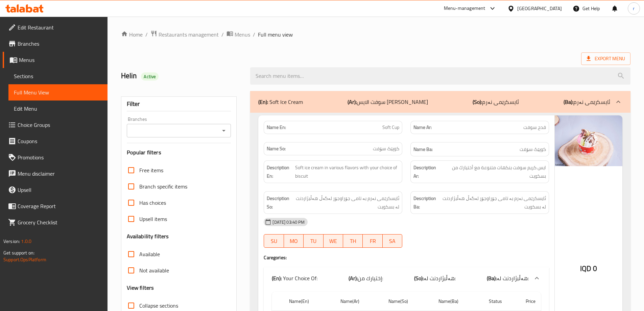  Describe the element at coordinates (153, 219) in the screenshot. I see `span: Upsell items` at that location.